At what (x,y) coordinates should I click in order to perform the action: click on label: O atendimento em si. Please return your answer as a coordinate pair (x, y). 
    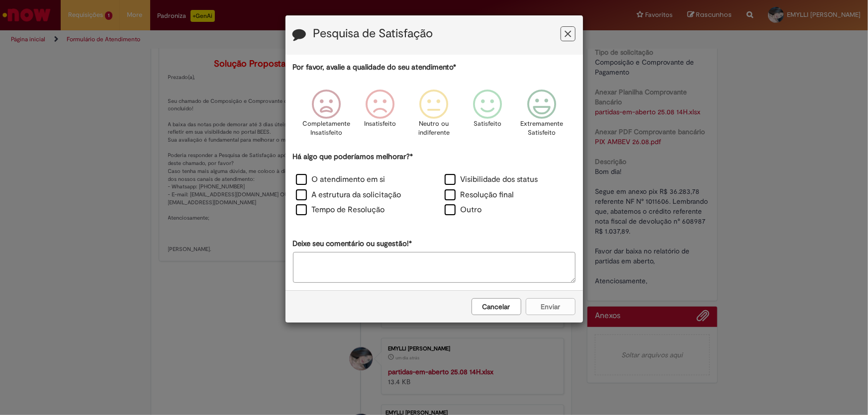
    Looking at the image, I should click on (341, 179).